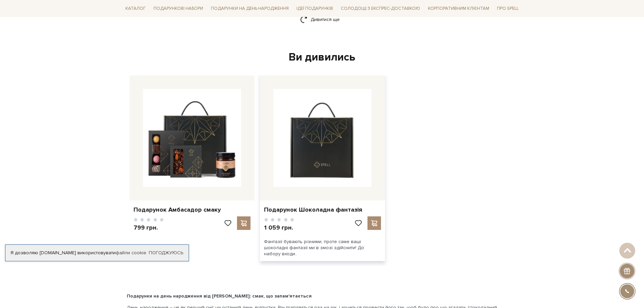 The image size is (644, 308). Describe the element at coordinates (250, 9) in the screenshot. I see `a: Подарунки на День народження` at that location.